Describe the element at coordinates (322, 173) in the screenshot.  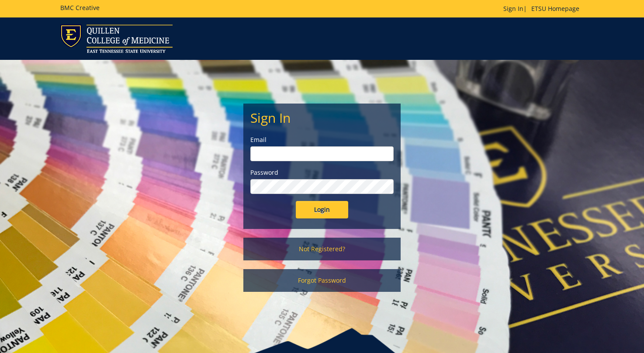
I see `label: Password` at that location.